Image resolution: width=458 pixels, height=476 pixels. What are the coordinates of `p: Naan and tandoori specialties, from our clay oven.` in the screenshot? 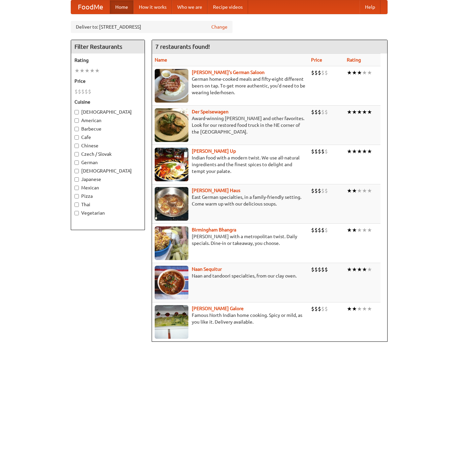 It's located at (230, 276).